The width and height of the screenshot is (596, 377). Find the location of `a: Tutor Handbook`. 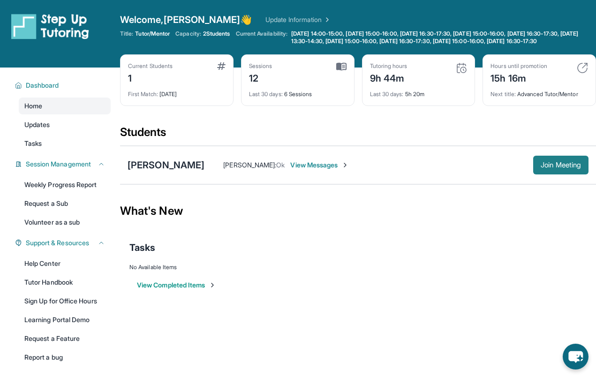

a: Tutor Handbook is located at coordinates (65, 282).